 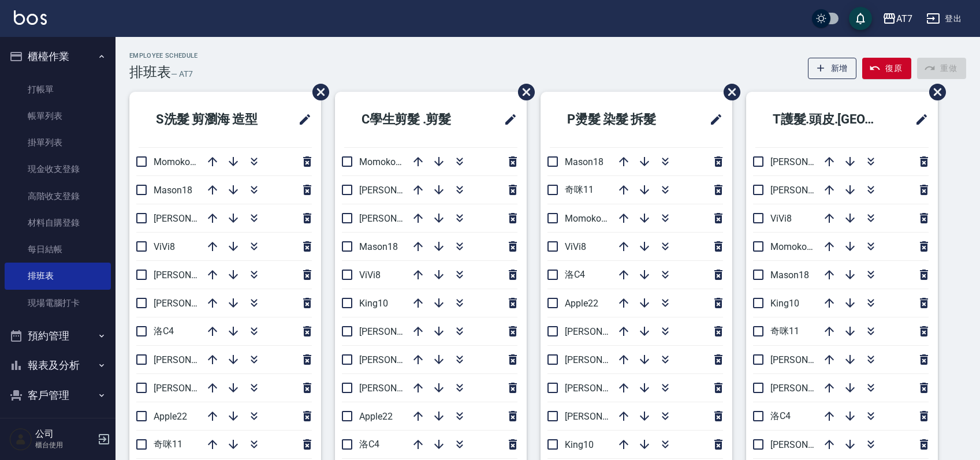 What do you see at coordinates (898, 19) in the screenshot?
I see `button: AT7` at bounding box center [898, 19].